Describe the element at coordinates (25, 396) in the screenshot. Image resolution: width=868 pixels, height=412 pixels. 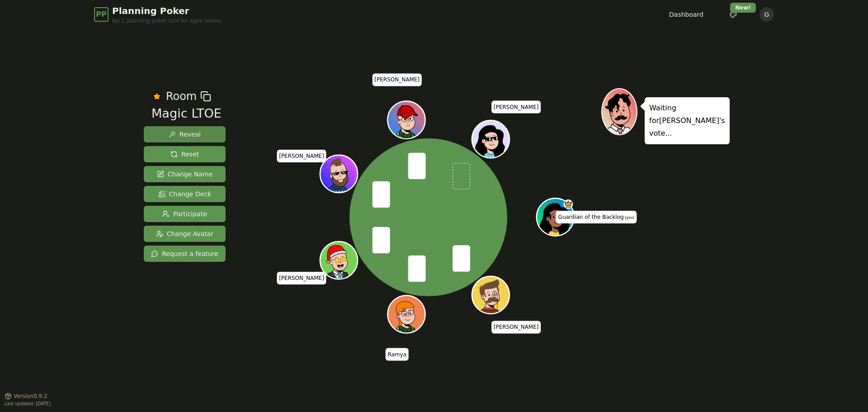
I see `button: Version0.9.2` at that location.